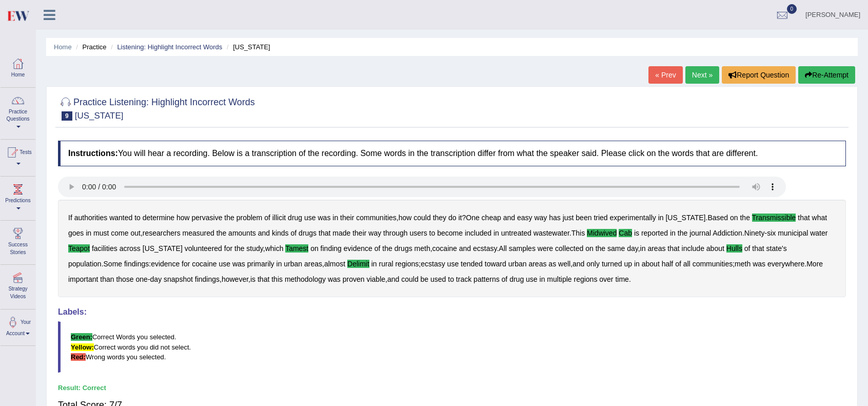  Describe the element at coordinates (771, 233) in the screenshot. I see `b: six` at that location.